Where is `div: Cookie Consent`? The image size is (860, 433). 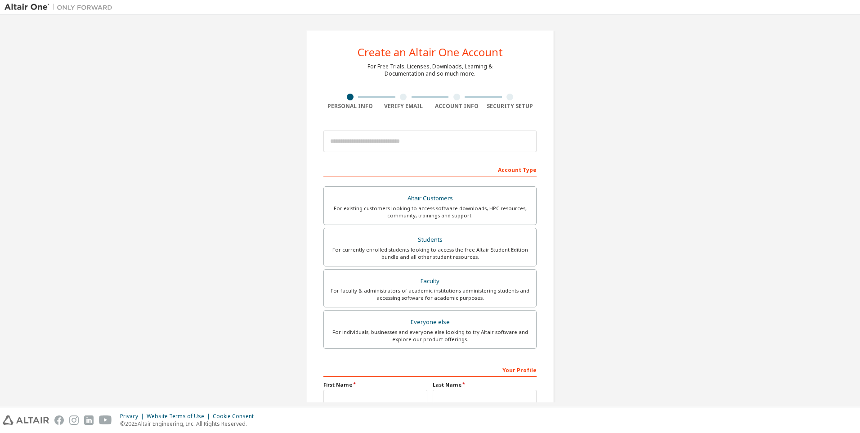 div: Cookie Consent is located at coordinates (236, 416).